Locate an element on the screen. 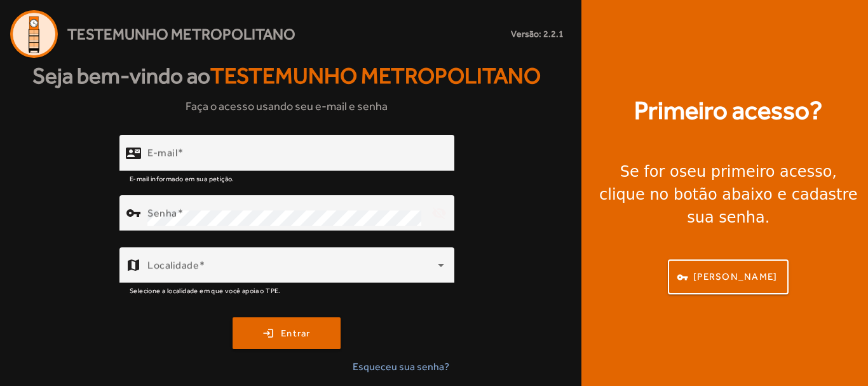  span: Faça o acesso usando seu e-mail e senha is located at coordinates (286, 106).